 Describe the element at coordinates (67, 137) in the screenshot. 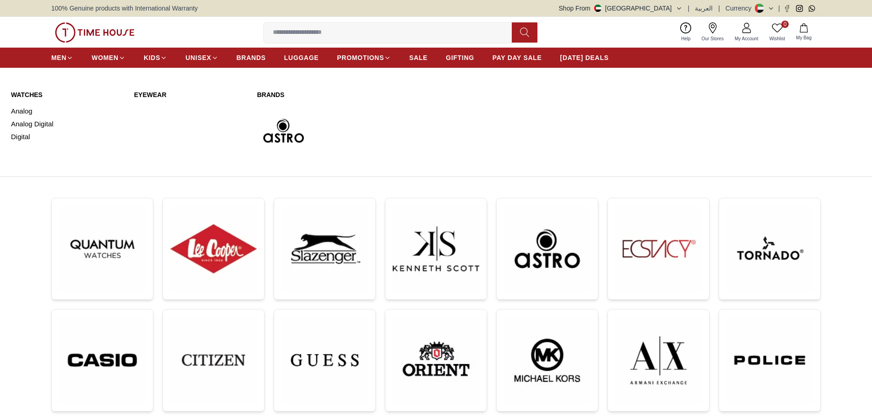

I see `a: Digital` at that location.